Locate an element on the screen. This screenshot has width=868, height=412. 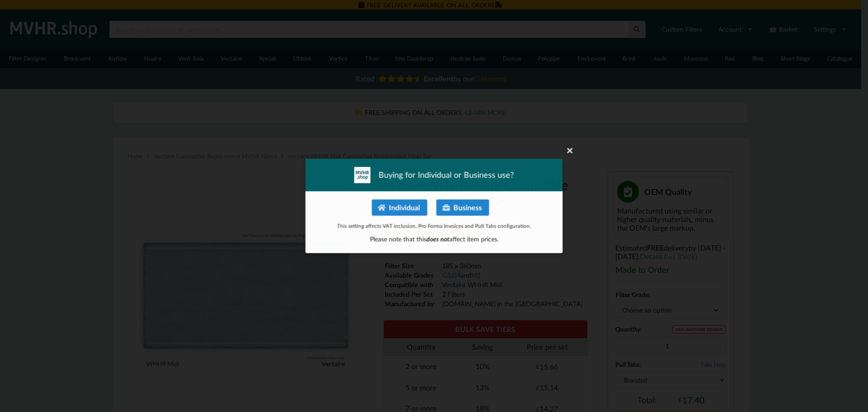
span: Buying for Individual or Business use? is located at coordinates (447, 175).